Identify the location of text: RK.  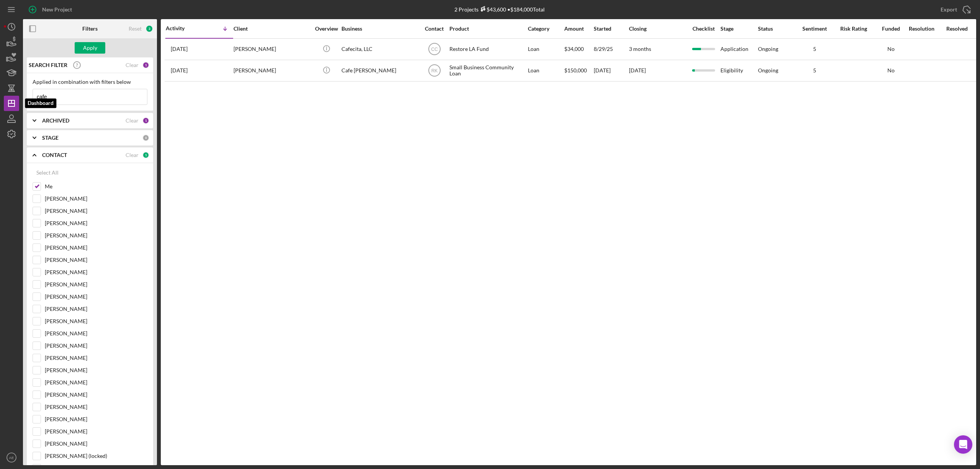
(434, 70).